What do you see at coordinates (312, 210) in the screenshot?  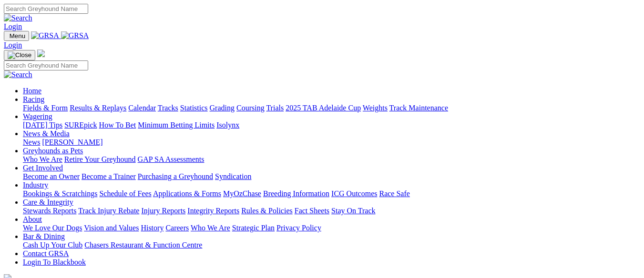 I see `a: Fact Sheets` at bounding box center [312, 210].